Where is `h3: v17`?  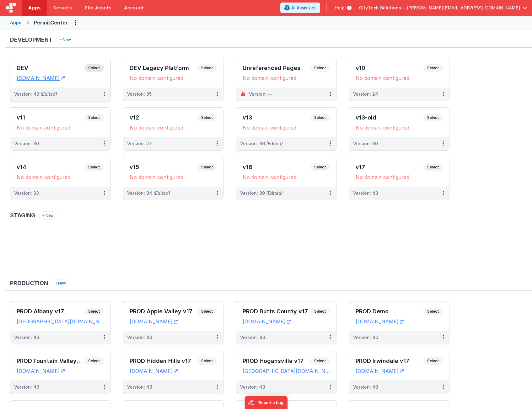
h3: v17 is located at coordinates (389, 167).